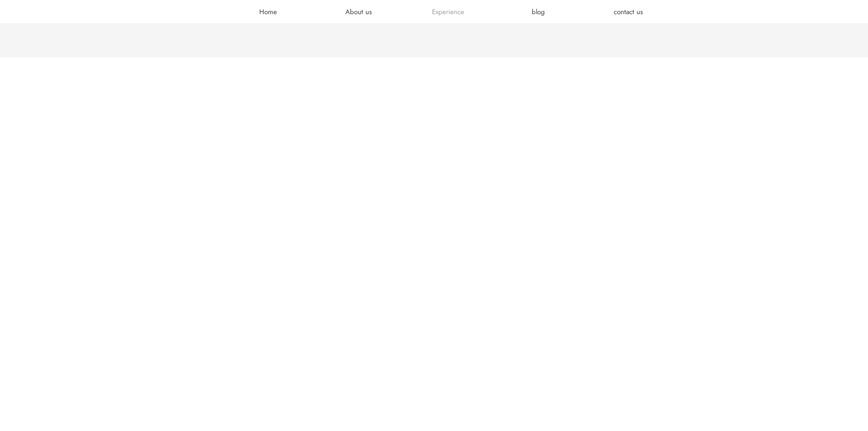 This screenshot has width=868, height=431. What do you see at coordinates (448, 12) in the screenshot?
I see `a: Experience` at bounding box center [448, 12].